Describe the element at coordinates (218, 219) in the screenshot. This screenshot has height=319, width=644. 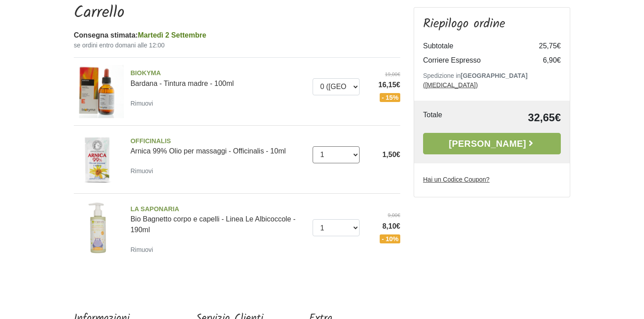
I see `a: LA SAPONARIABio Bagnetto corpo e capelli - Linea Le Albicoccole - 190ml` at that location.